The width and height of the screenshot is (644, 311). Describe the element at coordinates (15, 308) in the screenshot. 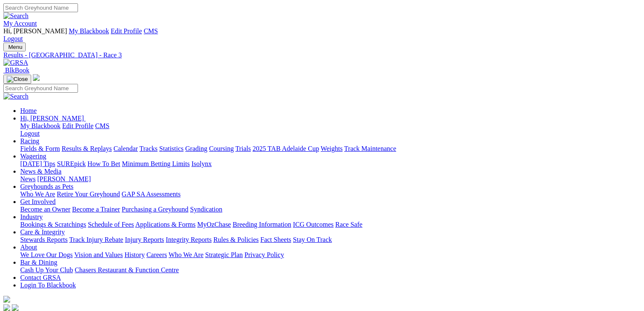

I see `img: twitter.svg` at that location.